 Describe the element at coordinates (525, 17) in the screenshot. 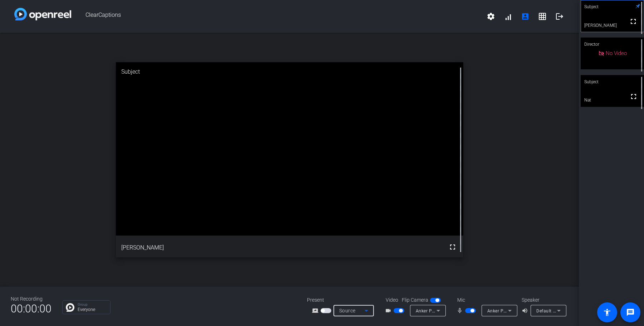

I see `mat-icon: account_box` at that location.